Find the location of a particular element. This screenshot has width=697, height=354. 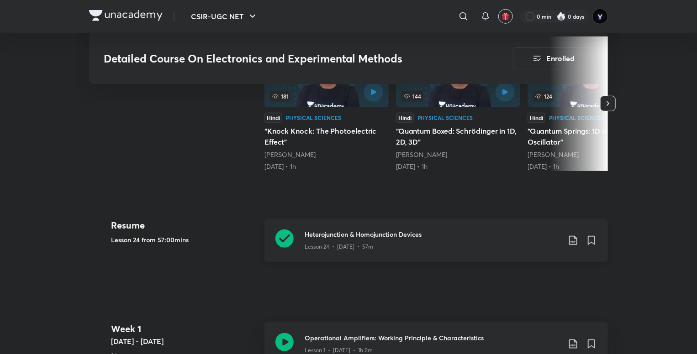

button: avatar is located at coordinates (505, 16).